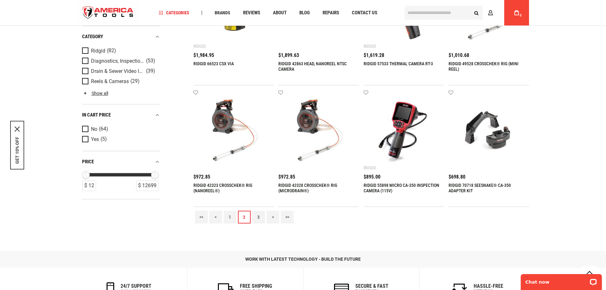 This screenshot has height=290, width=606. Describe the element at coordinates (108, 13) in the screenshot. I see `img: America Tools` at that location.